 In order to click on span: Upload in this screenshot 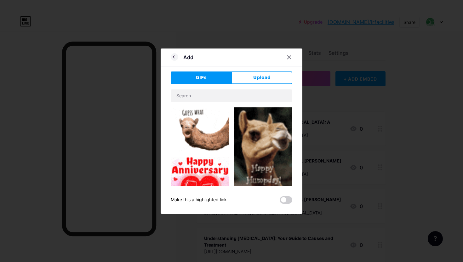, I will do `click(262, 77)`.